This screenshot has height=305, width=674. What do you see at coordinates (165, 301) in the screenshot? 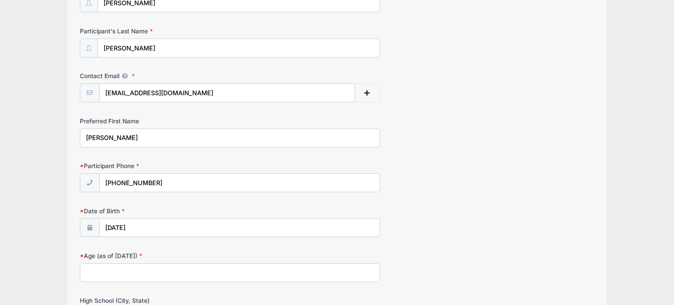
I see `label: High School (City, State)` at bounding box center [165, 301].